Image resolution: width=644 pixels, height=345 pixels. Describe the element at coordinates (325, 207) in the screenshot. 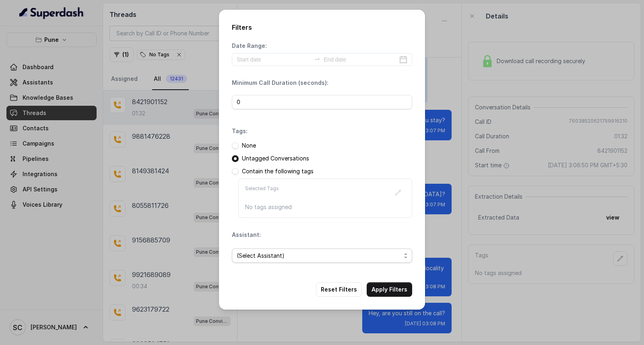

I see `p: No tags assigned` at that location.